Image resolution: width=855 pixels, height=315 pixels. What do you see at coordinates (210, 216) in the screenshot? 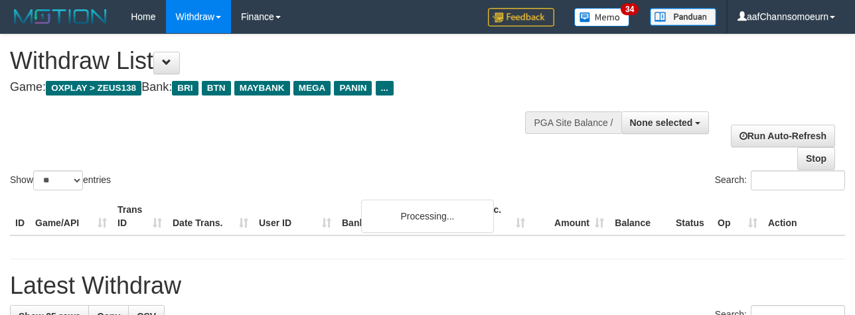
I see `th: Date Trans.` at bounding box center [210, 216].